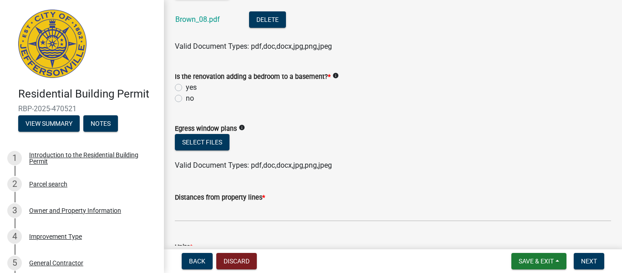 This screenshot has width=622, height=273. What do you see at coordinates (197, 261) in the screenshot?
I see `span: Back` at bounding box center [197, 261].